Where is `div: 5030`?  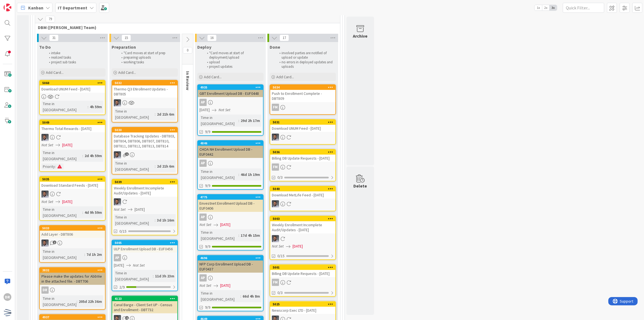
div: 5030 is located at coordinates (146, 130).